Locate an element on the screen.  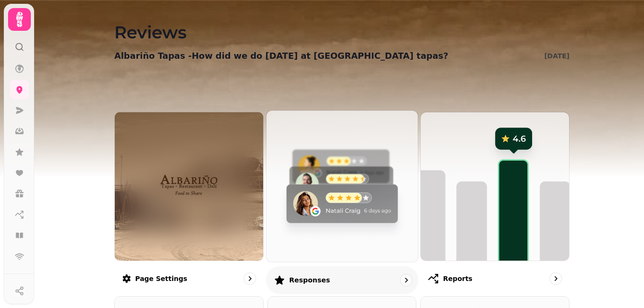
p: Page settings is located at coordinates (161, 279).